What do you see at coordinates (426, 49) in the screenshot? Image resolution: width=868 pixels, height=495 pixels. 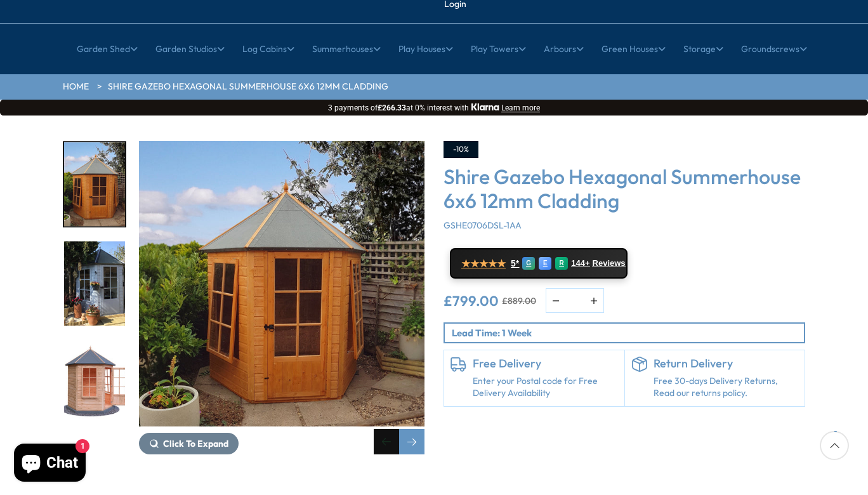 I see `a: Play Houses` at bounding box center [426, 49].